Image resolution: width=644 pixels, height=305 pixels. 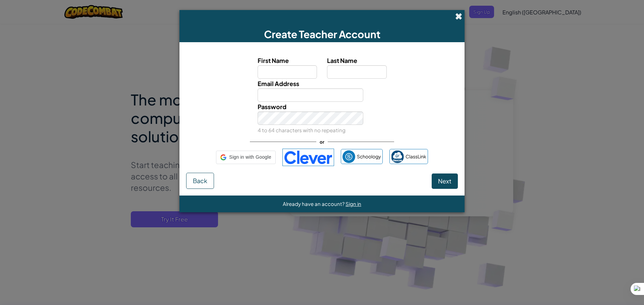 What do you see at coordinates (200, 181) in the screenshot?
I see `button: Back` at bounding box center [200, 181].